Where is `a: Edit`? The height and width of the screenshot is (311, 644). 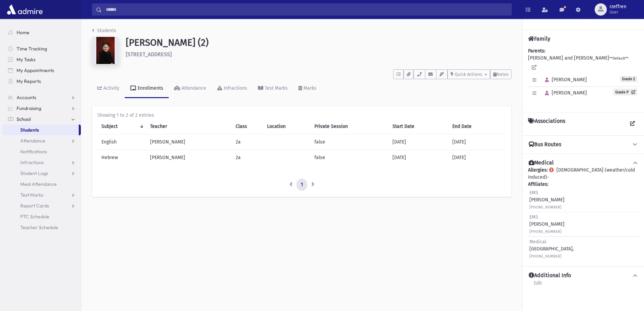 a: Edit is located at coordinates (538, 285).